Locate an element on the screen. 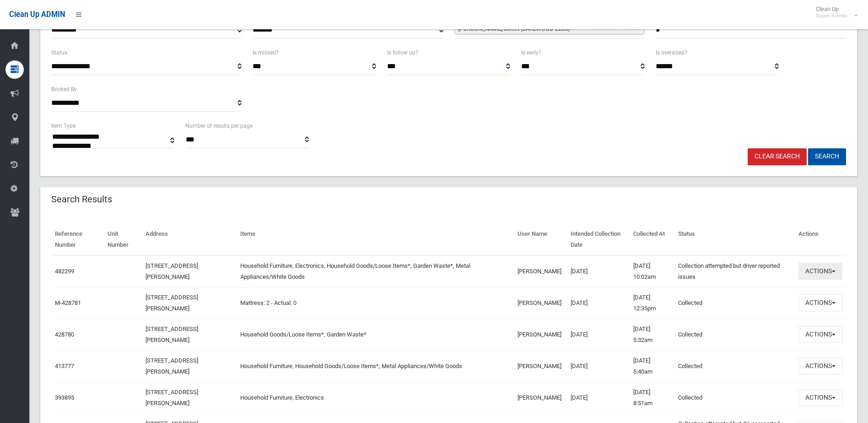 Image resolution: width=868 pixels, height=423 pixels. th: Intended Collection Date is located at coordinates (598, 239).